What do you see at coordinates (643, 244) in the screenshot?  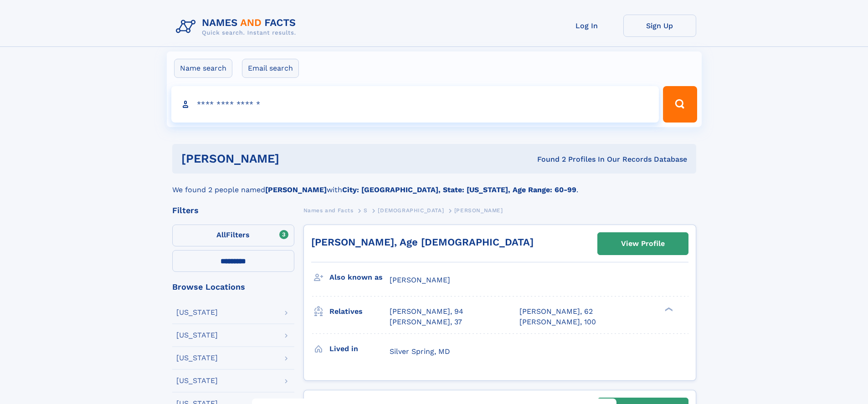 I see `div: View Profile` at bounding box center [643, 244].